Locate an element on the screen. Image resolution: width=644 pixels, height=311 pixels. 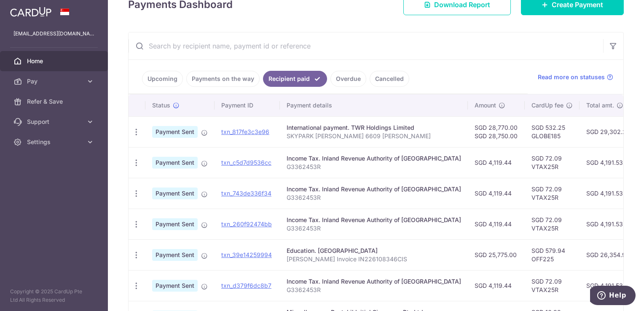
td: SGD 29,302.25 is located at coordinates (608, 131).